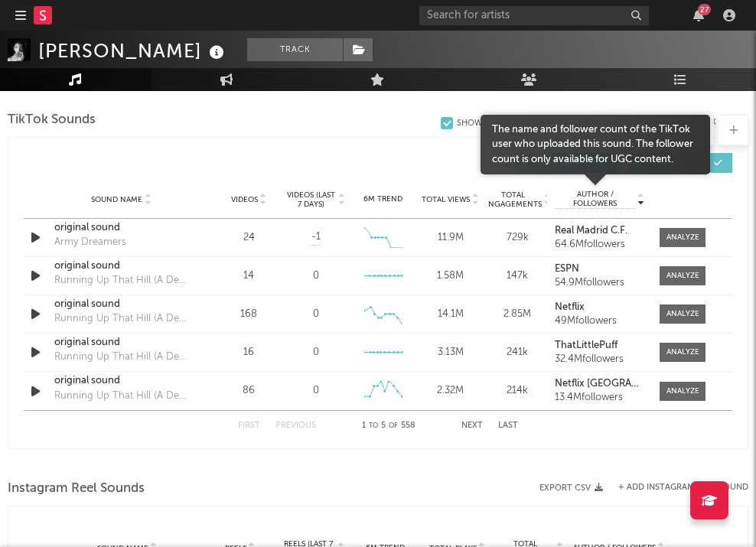 The width and height of the screenshot is (756, 547). Describe the element at coordinates (571, 489) in the screenshot. I see `button: Export CSV` at that location.